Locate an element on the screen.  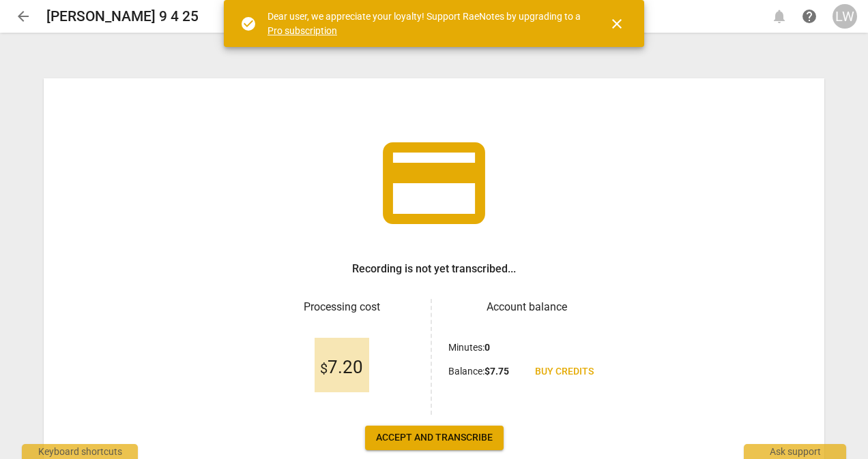
b: 0 is located at coordinates (487, 348).